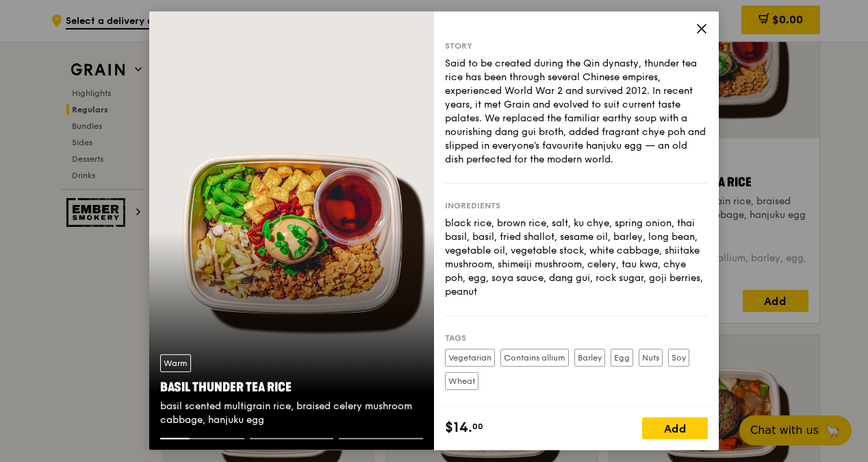 This screenshot has height=462, width=868. Describe the element at coordinates (459, 428) in the screenshot. I see `span: $14.` at that location.